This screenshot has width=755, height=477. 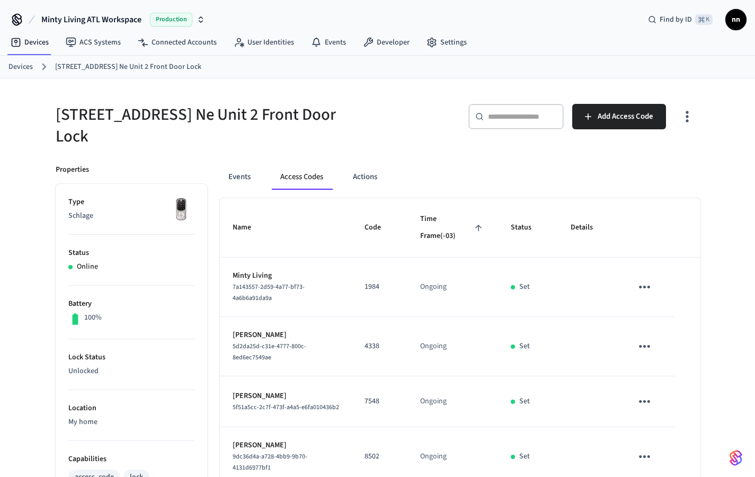 What do you see at coordinates (269, 292) in the screenshot?
I see `span: 7a143557-2d59-4a77-bf73-4a6b6a91da9a` at bounding box center [269, 292].